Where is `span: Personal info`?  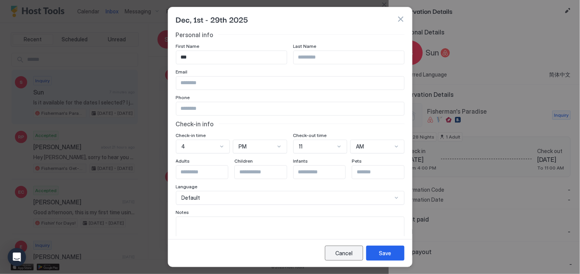 span: Personal info is located at coordinates (195, 35).